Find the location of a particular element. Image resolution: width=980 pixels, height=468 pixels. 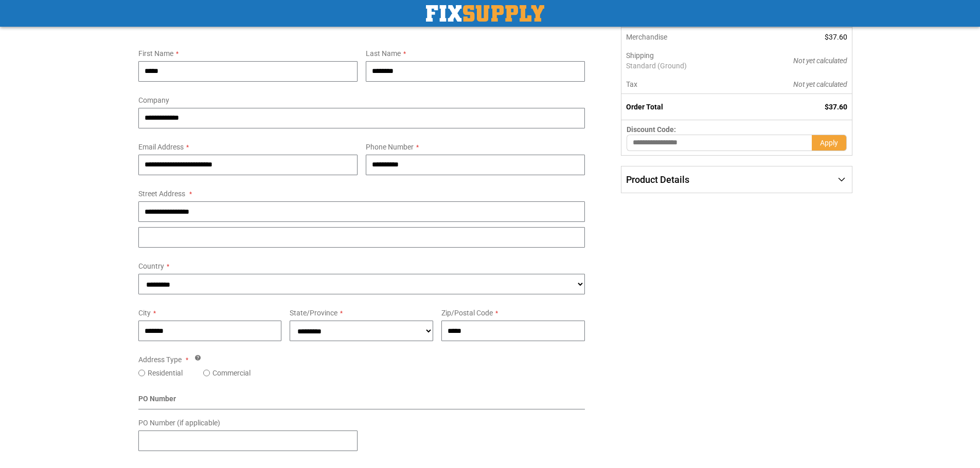

span: Address Type is located at coordinates (160, 360).